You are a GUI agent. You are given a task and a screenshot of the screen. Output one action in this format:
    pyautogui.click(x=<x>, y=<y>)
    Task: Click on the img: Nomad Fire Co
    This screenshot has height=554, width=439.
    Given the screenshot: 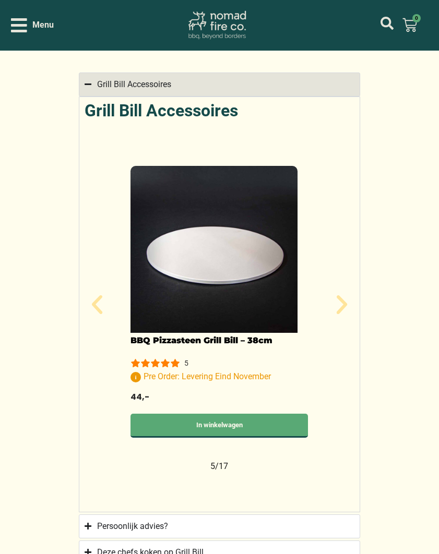 What is the action you would take?
    pyautogui.click(x=217, y=25)
    